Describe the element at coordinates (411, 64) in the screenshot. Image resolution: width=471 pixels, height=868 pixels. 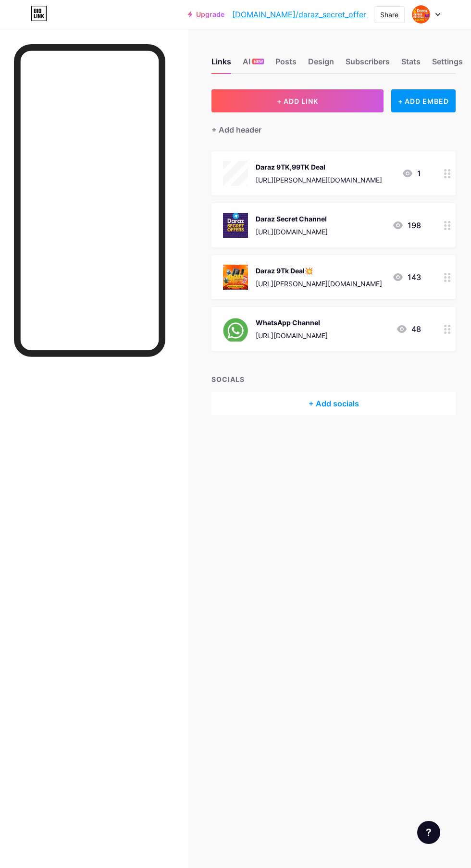
I see `div: Stats` at that location.